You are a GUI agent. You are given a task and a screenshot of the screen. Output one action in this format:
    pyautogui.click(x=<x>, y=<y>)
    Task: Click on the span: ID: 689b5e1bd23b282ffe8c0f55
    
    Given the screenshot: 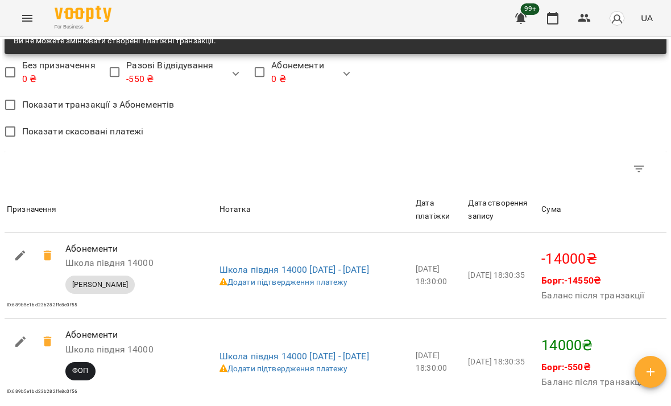 What is the action you would take?
    pyautogui.click(x=42, y=304)
    